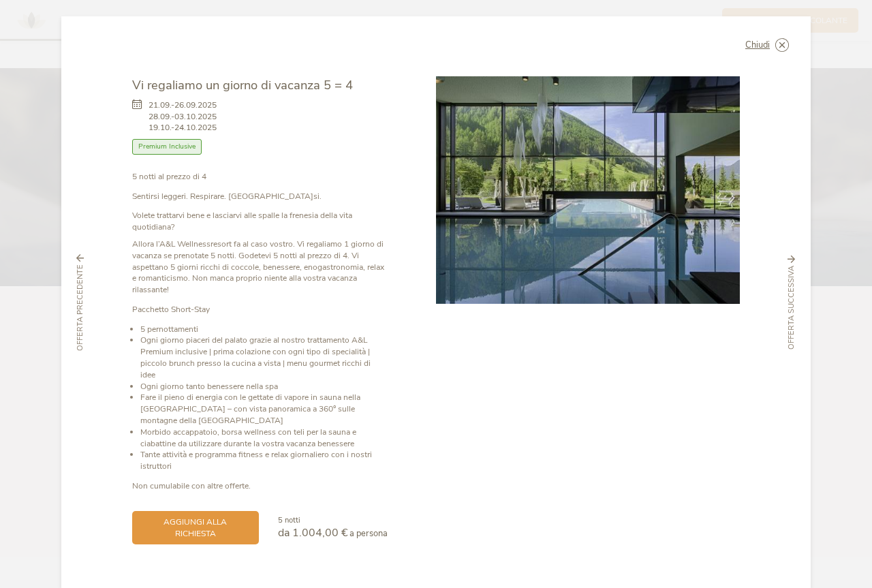 The height and width of the screenshot is (588, 872). Describe the element at coordinates (242, 220) in the screenshot. I see `strong: Volete trattarvi bene e lasciarvi alle spalle la frenesia della vita quotidiana?` at that location.